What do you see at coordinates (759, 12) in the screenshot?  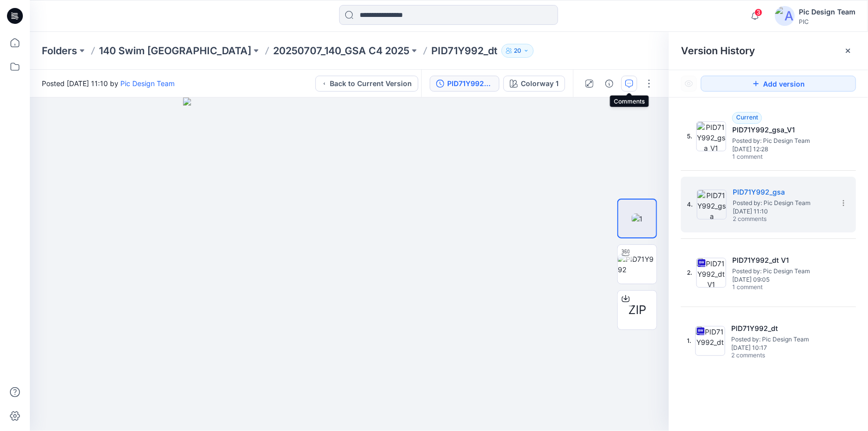 I see `span: 3` at bounding box center [759, 12].